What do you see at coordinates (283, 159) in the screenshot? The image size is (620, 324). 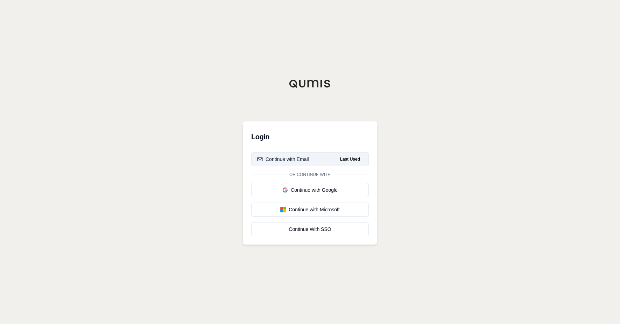 I see `div: Continue with Email` at bounding box center [283, 159].